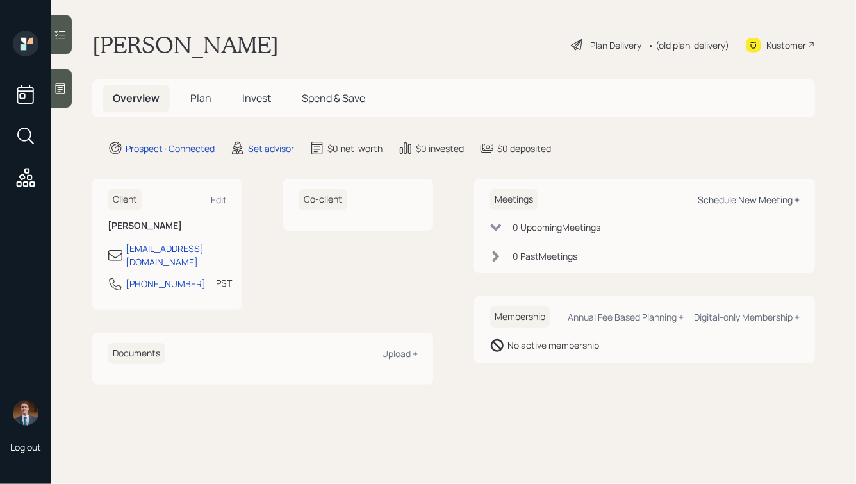 The height and width of the screenshot is (484, 856). Describe the element at coordinates (333, 98) in the screenshot. I see `span: Spend & Save` at that location.